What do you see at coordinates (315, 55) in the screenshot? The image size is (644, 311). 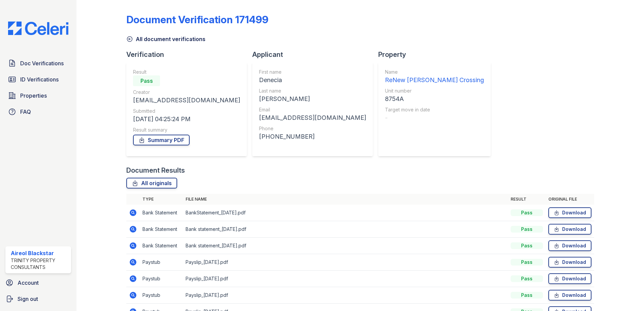 I see `div: Applicant` at bounding box center [315, 55].